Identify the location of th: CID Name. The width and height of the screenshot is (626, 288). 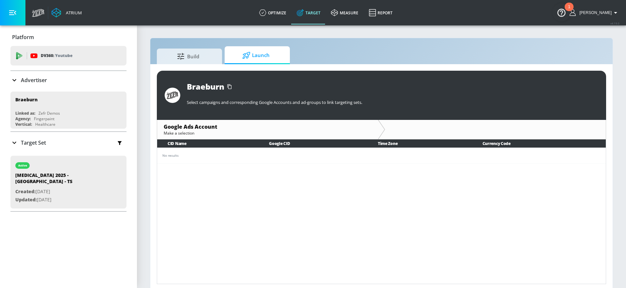
(208, 143).